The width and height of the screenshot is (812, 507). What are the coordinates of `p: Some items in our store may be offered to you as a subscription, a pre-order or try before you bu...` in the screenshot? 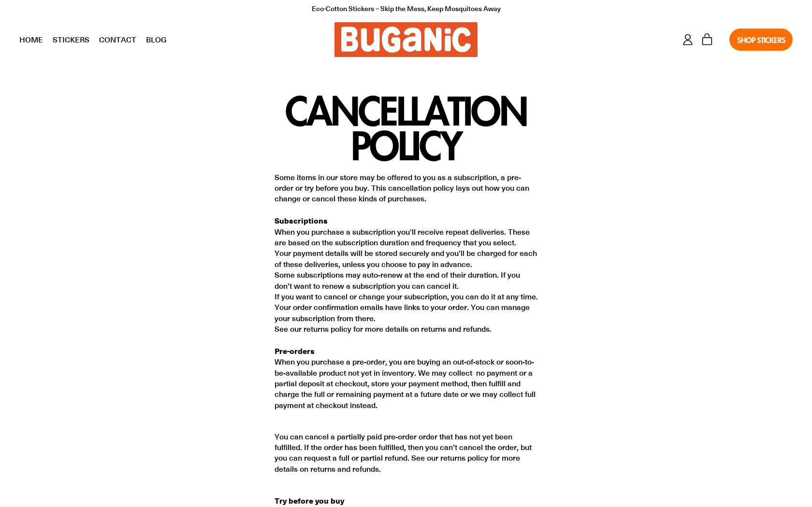 It's located at (406, 291).